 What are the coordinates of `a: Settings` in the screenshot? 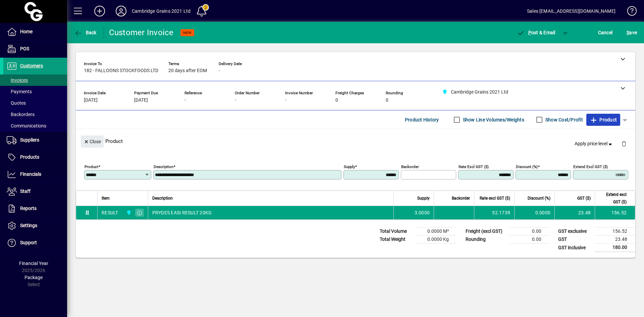 It's located at (35, 226).